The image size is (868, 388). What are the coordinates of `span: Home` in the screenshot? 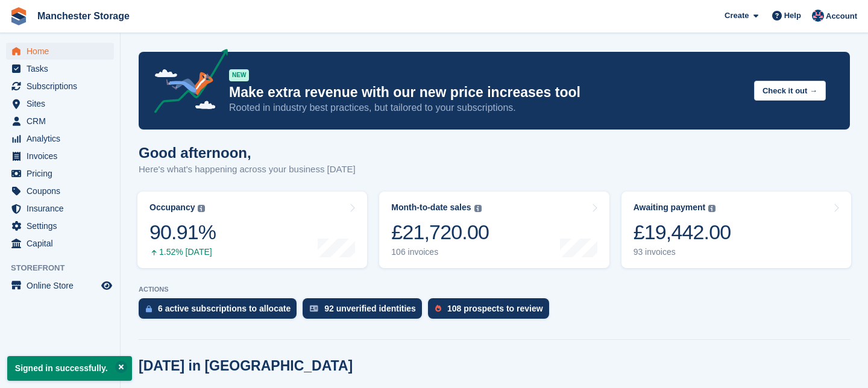 It's located at (62, 51).